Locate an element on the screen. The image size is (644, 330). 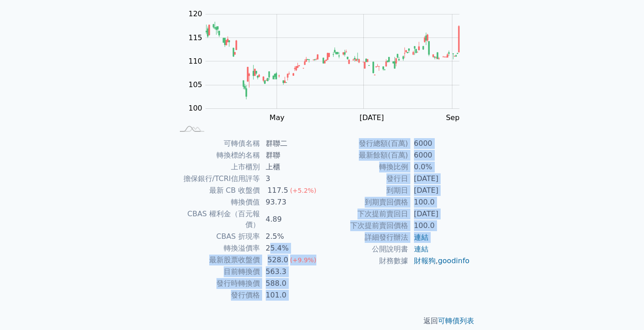
td: 發行總額(百萬) is located at coordinates (365, 144).